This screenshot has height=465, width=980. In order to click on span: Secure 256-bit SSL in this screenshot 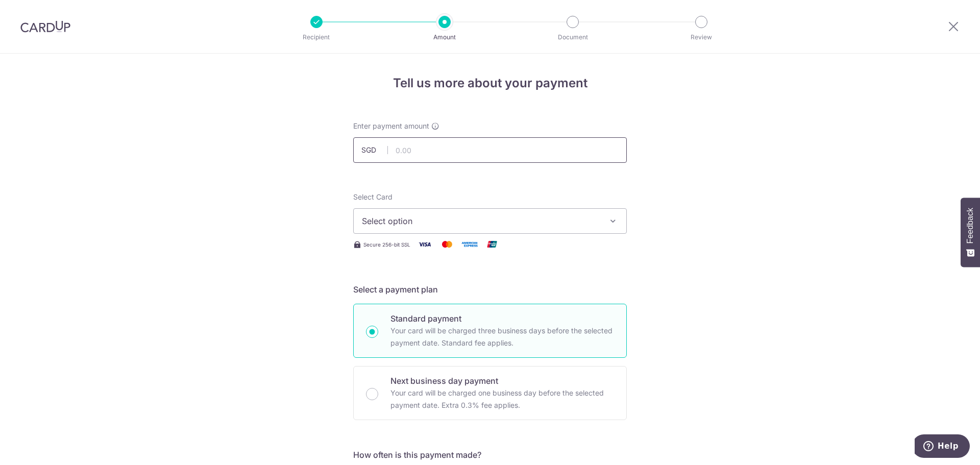, I will do `click(387, 245)`.